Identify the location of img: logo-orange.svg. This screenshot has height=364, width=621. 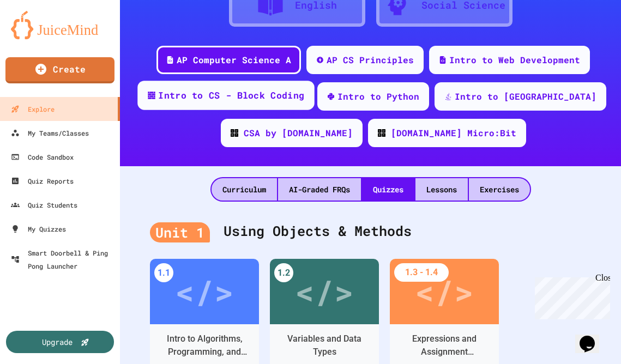
(60, 25).